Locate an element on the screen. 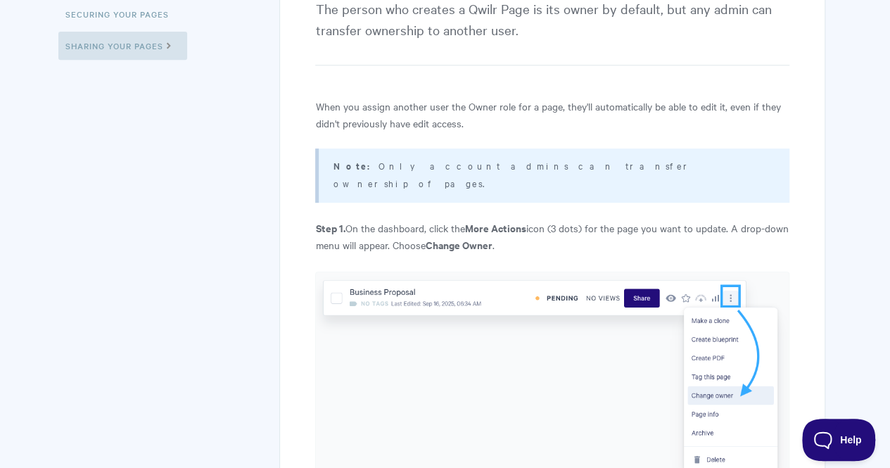 Image resolution: width=890 pixels, height=468 pixels. p: On the dashboard, click the icon (3 dots) for the page you want to update. A drop-down menu will ... is located at coordinates (551, 236).